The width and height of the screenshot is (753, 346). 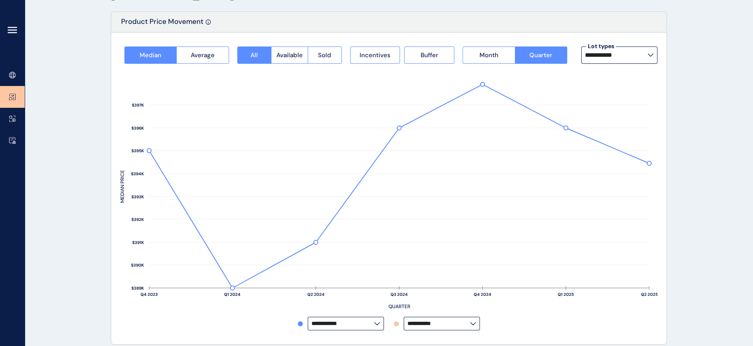 What do you see at coordinates (138, 197) in the screenshot?
I see `text: $393K` at bounding box center [138, 197].